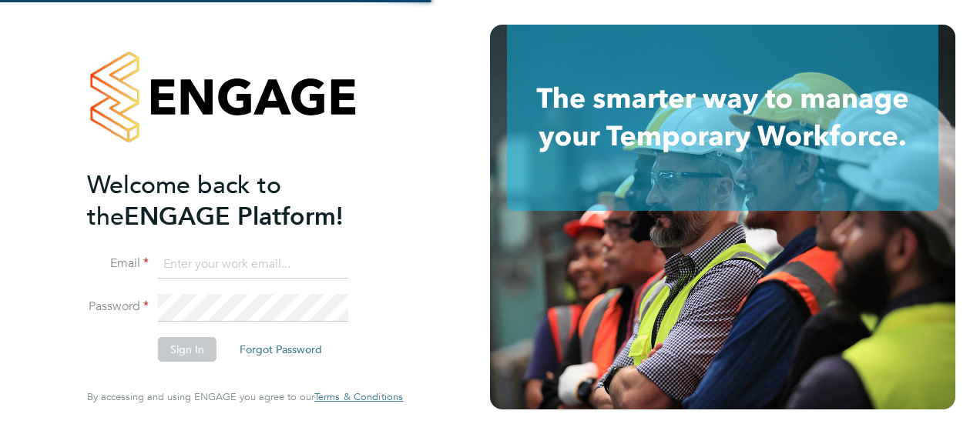  What do you see at coordinates (358, 397) in the screenshot?
I see `a: Terms & Conditions` at bounding box center [358, 397].